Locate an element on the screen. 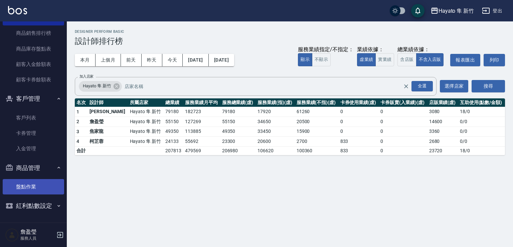 This screenshot has height=247, width=513. button: Hayato 隼 新竹 is located at coordinates (452, 11).